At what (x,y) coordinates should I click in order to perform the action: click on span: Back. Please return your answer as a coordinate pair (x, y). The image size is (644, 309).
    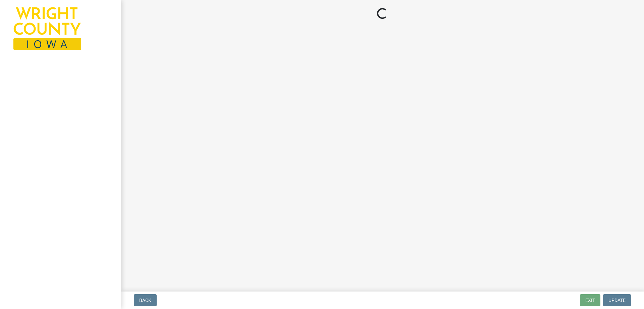
    Looking at the image, I should click on (145, 300).